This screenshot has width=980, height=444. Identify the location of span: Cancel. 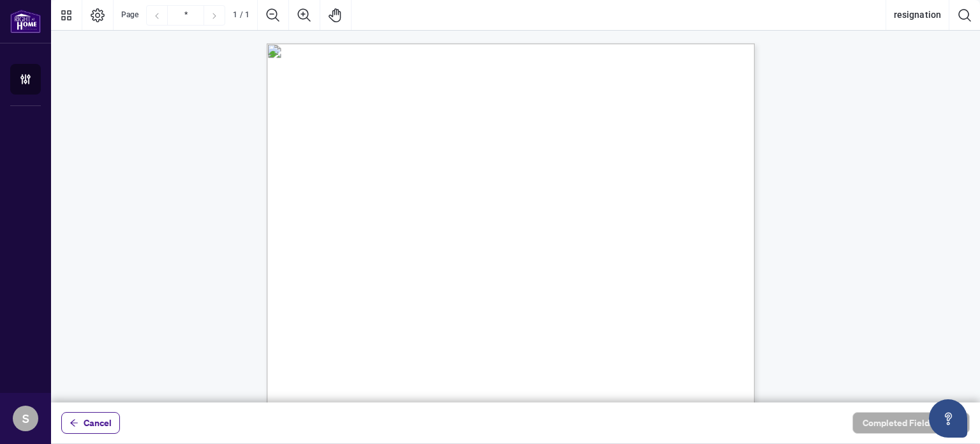
(98, 423).